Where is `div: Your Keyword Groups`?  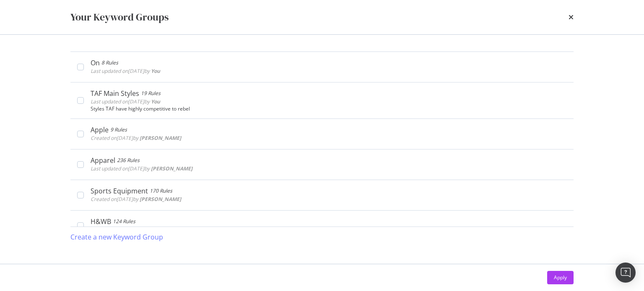 div: Your Keyword Groups is located at coordinates (119, 17).